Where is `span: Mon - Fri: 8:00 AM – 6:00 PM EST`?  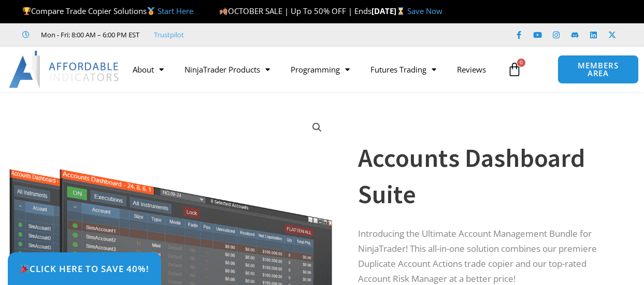
span: Mon - Fri: 8:00 AM – 6:00 PM EST is located at coordinates (89, 35).